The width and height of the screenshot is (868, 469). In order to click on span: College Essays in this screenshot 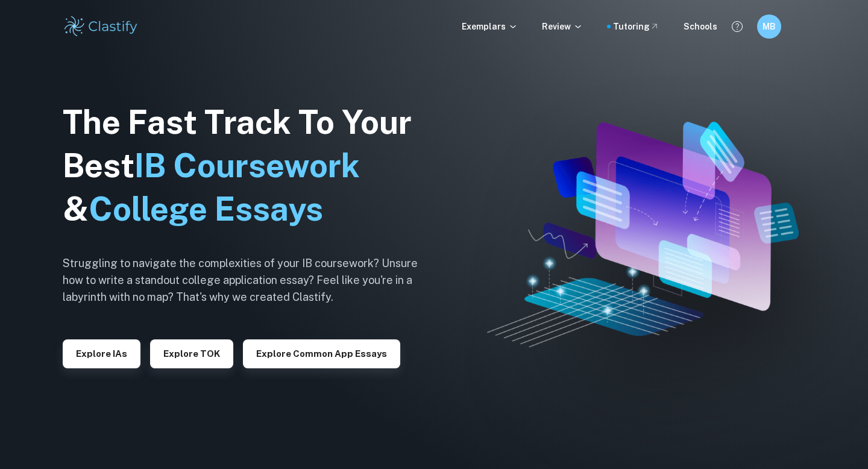, I will do `click(206, 209)`.